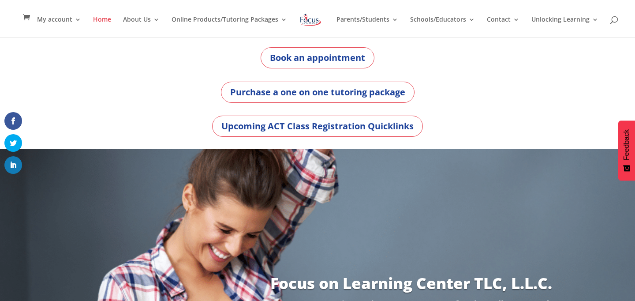 The image size is (635, 301). What do you see at coordinates (411, 283) in the screenshot?
I see `a: Focus on Learning Center TLC, L.L.C.` at bounding box center [411, 283].